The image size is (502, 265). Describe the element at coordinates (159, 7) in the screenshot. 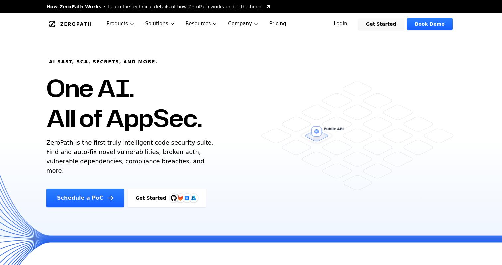

I see `a: How ZeroPath WorksLearn the technical details of how ZeroPath works under the hood.` at that location.